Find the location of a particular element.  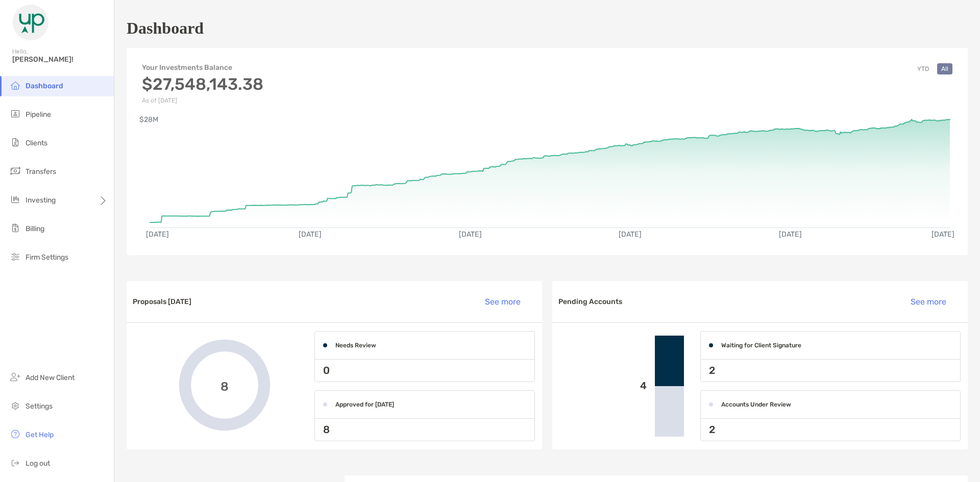

h4: Your Investments Balance is located at coordinates (203, 67).